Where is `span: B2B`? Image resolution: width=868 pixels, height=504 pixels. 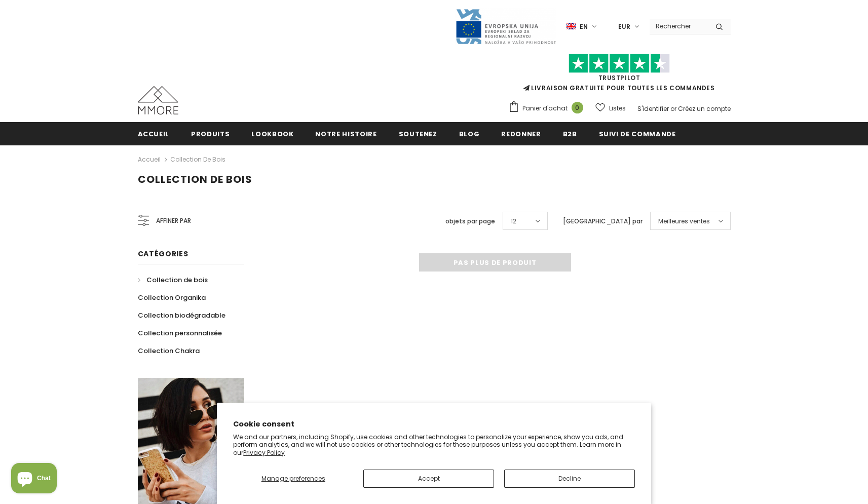
span: B2B is located at coordinates (570, 134).